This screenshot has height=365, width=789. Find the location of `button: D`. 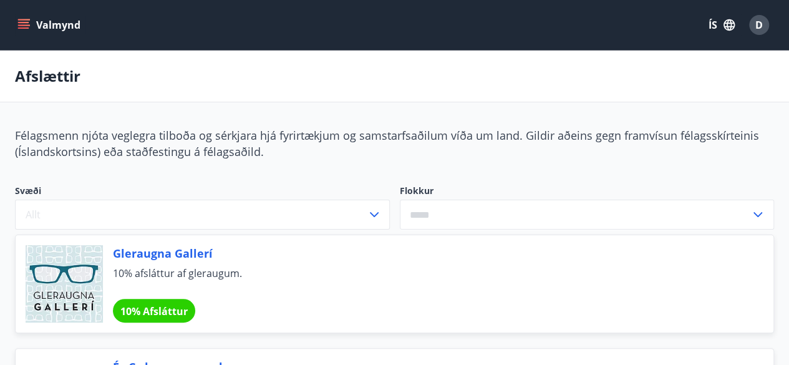

button: D is located at coordinates (759, 25).